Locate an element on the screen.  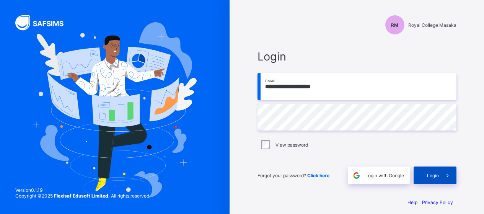
a: Privacy Policy is located at coordinates (437, 202).